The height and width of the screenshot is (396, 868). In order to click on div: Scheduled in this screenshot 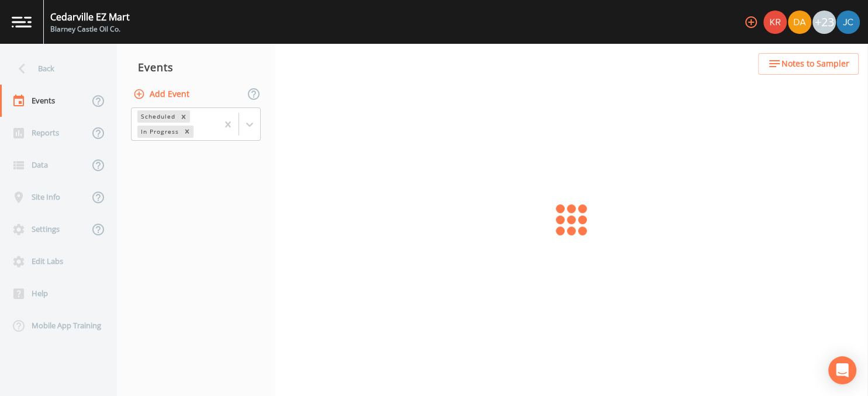, I will do `click(157, 116)`.